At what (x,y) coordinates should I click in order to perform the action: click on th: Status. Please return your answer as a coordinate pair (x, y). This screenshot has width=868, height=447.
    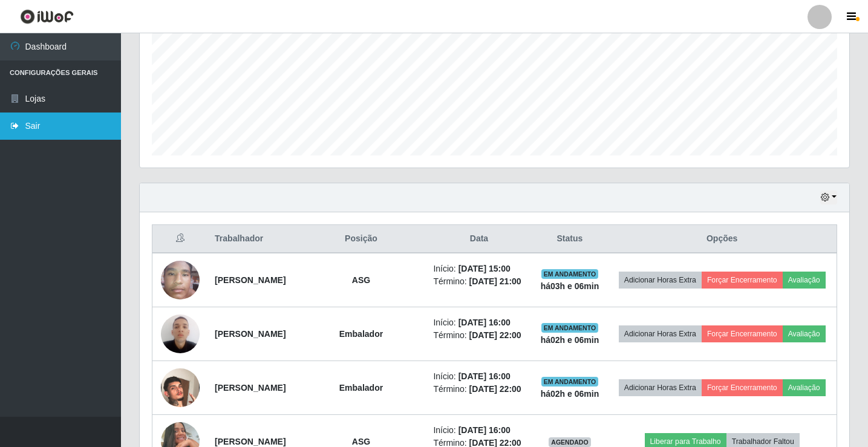
    Looking at the image, I should click on (570, 239).